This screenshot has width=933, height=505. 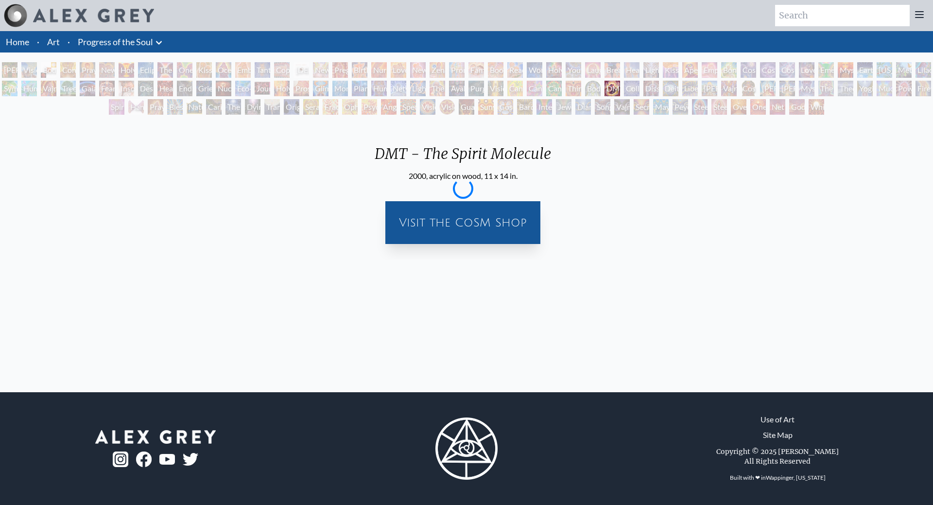 What do you see at coordinates (418, 70) in the screenshot?
I see `div: New Family` at bounding box center [418, 70].